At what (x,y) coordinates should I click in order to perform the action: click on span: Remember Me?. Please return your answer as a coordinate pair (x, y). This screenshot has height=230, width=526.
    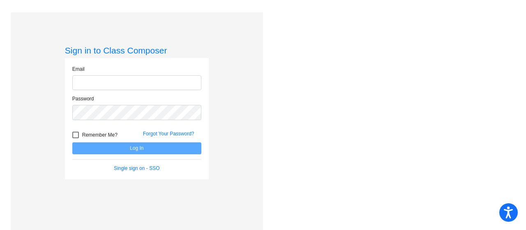
    Looking at the image, I should click on (100, 135).